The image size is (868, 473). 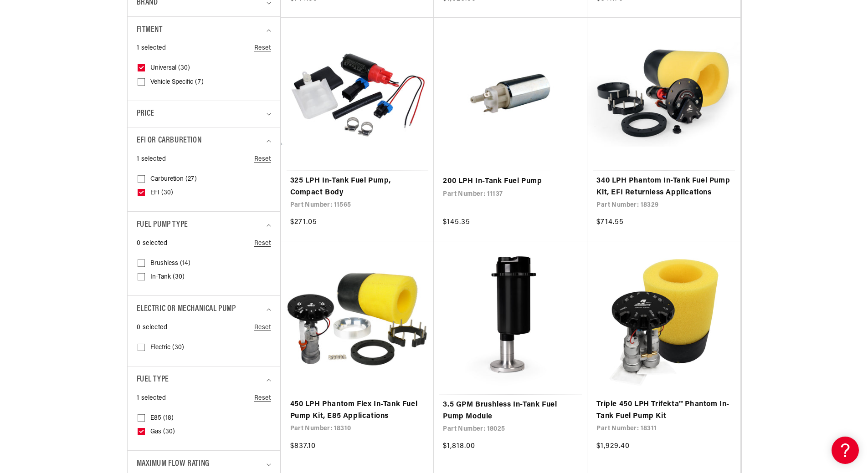 What do you see at coordinates (167, 277) in the screenshot?
I see `span: In-Tank (30)` at bounding box center [167, 277].